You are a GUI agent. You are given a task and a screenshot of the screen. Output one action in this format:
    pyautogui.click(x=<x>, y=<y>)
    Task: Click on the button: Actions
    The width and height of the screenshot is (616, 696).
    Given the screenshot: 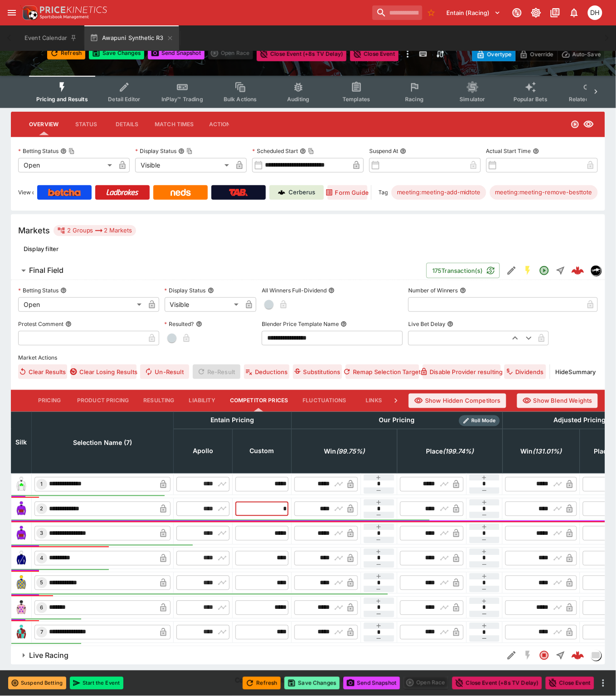 What is the action you would take?
    pyautogui.click(x=222, y=124)
    